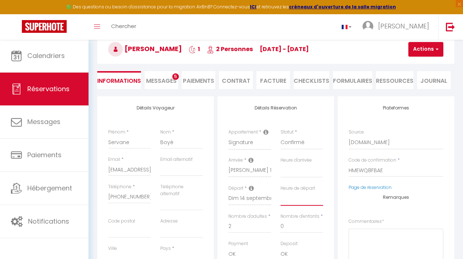 This screenshot has height=259, width=463. What do you see at coordinates (300, 216) in the screenshot?
I see `label: Nombre d'enfants` at bounding box center [300, 216].